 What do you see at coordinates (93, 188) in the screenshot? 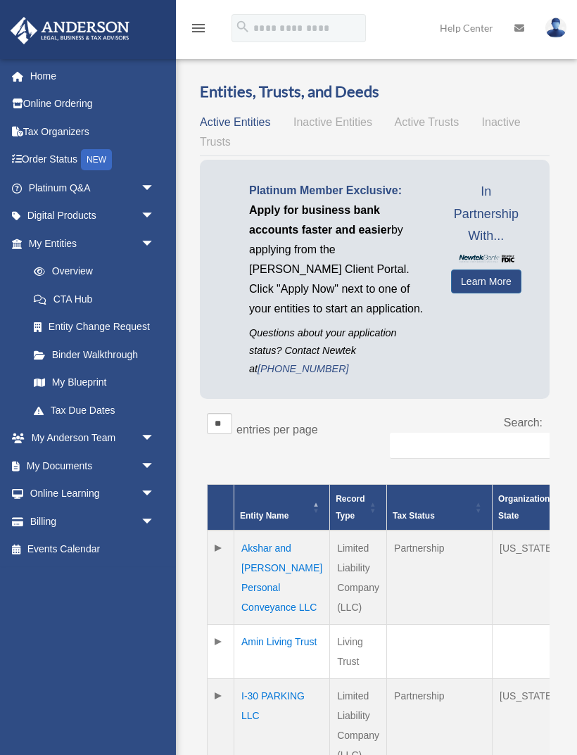
I see `a: Platinum Q&Aarrow_drop_down` at bounding box center [93, 188].